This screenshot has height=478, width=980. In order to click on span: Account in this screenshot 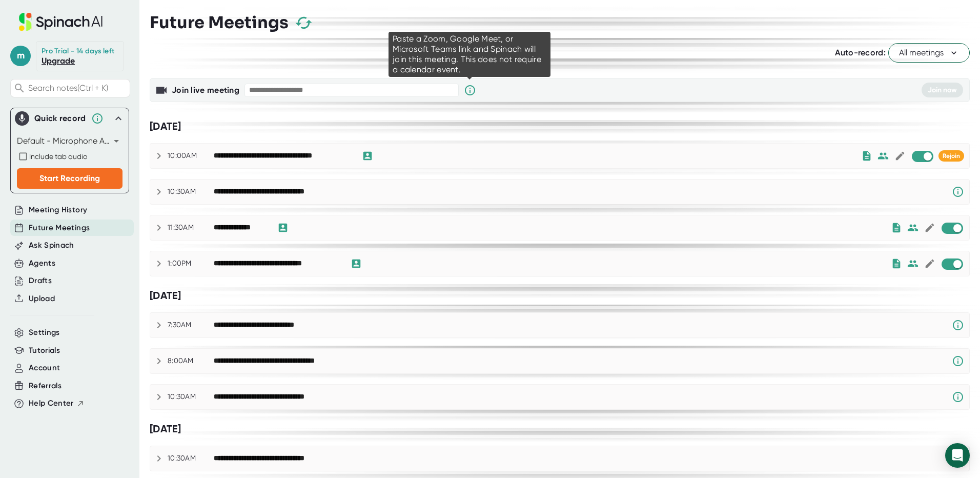, I will do `click(44, 368)`.